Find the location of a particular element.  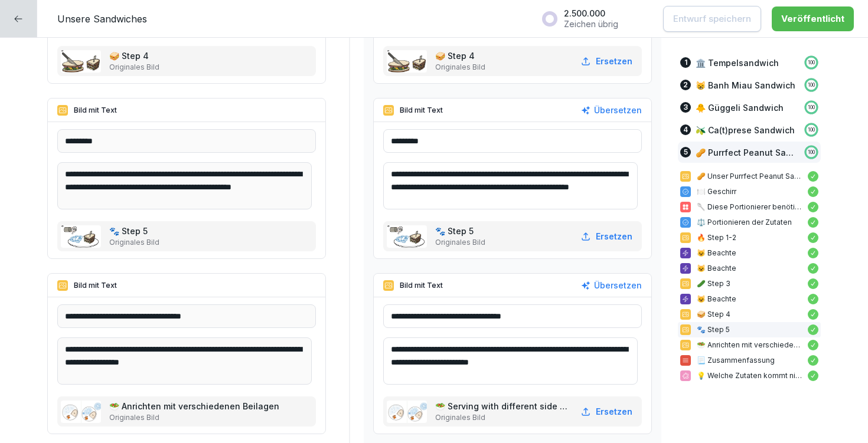

p: 🥒 Step 3 is located at coordinates (749, 284).